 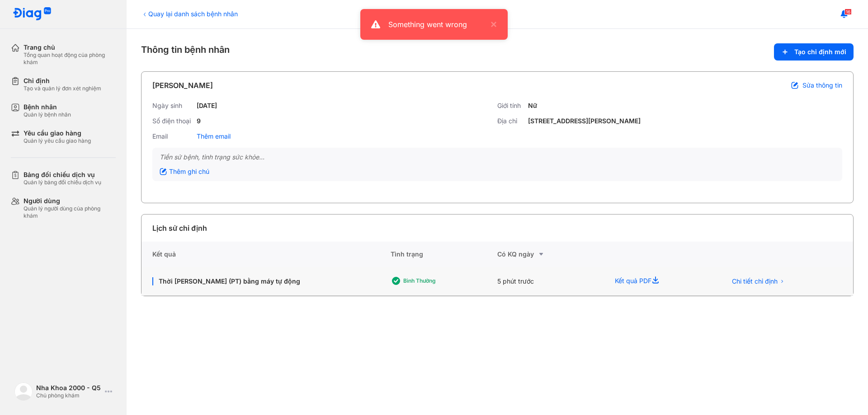 I want to click on div: Nha Khoa 2000 - Q5, so click(x=68, y=388).